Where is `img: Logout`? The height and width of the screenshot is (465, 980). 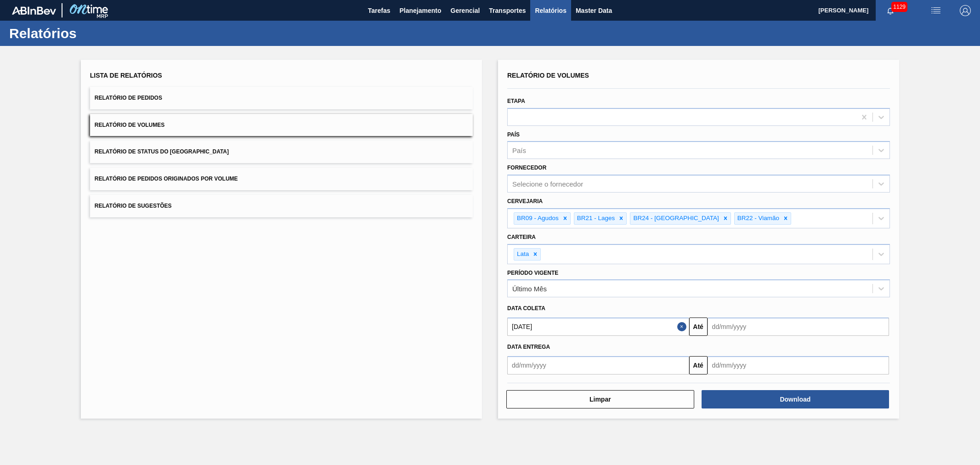
img: Logout is located at coordinates (965, 11).